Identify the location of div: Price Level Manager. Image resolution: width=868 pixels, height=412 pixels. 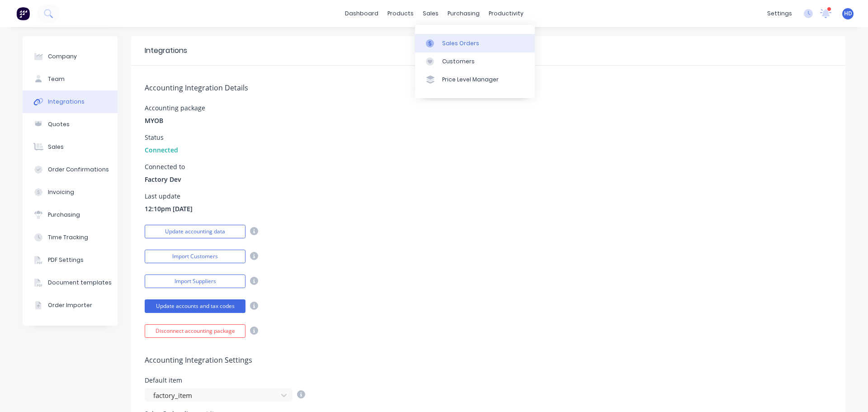
(470, 80).